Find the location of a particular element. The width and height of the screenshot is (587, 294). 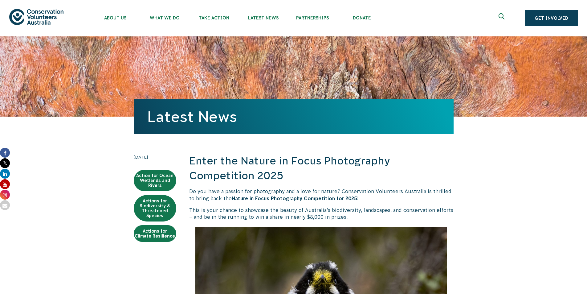

button: Expand search box Close search box is located at coordinates (502, 18).